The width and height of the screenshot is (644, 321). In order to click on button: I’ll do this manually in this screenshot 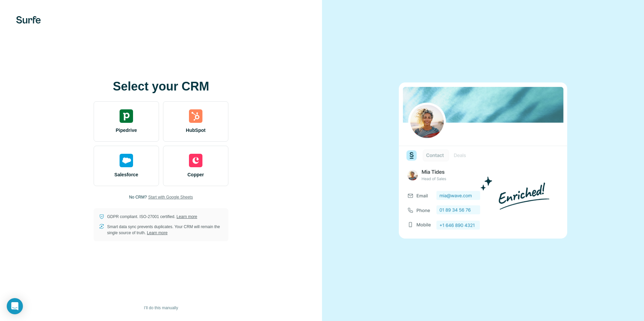, I will do `click(161, 308)`.